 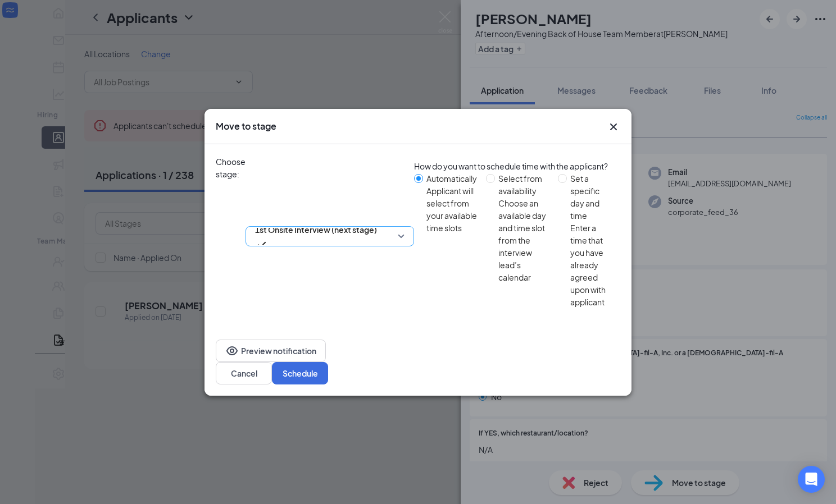 I want to click on div: Enter a time that you have already agreed upon with applicant, so click(x=591, y=265).